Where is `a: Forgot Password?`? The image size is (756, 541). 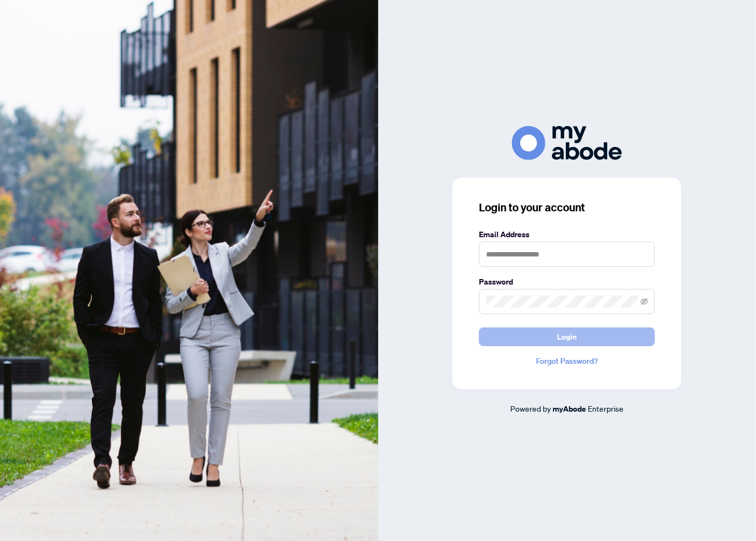 a: Forgot Password? is located at coordinates (567, 361).